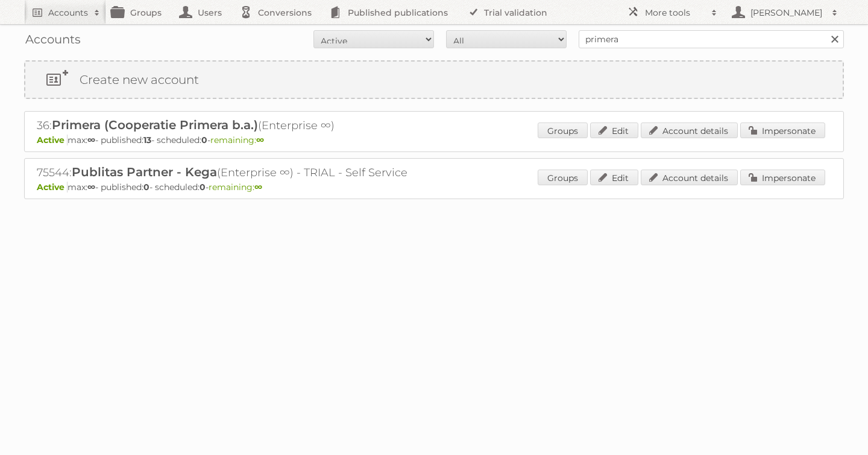 The height and width of the screenshot is (455, 868). What do you see at coordinates (248, 126) in the screenshot?
I see `h2: 36: (Enterprise ∞)` at bounding box center [248, 126].